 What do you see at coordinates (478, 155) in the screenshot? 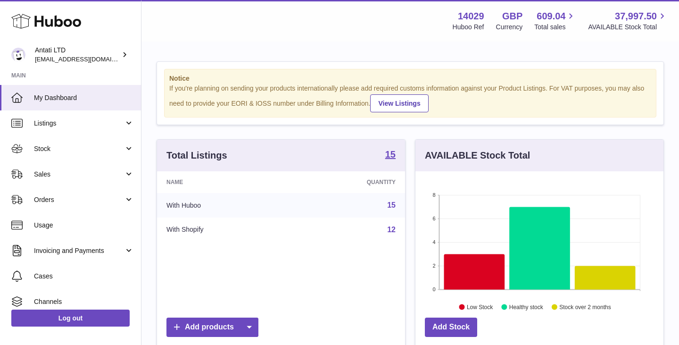
I see `h3: AVAILABLE Stock Total` at bounding box center [478, 155].